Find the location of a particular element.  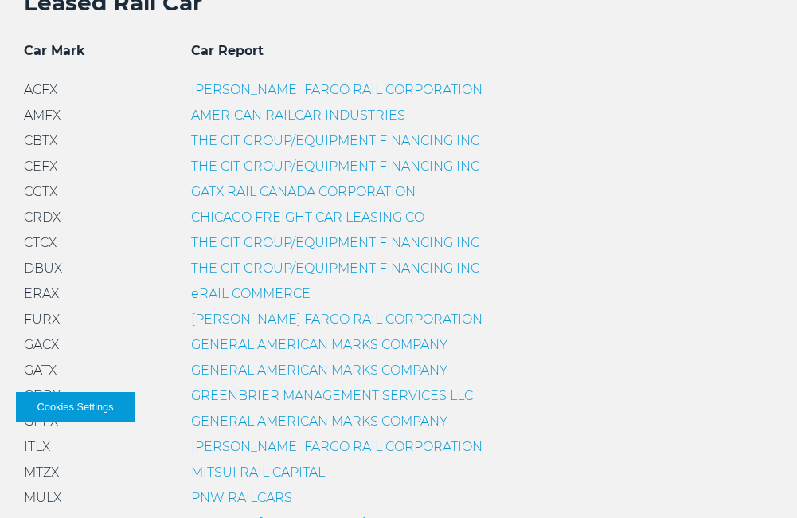

button: Cookies Settings is located at coordinates (75, 407).